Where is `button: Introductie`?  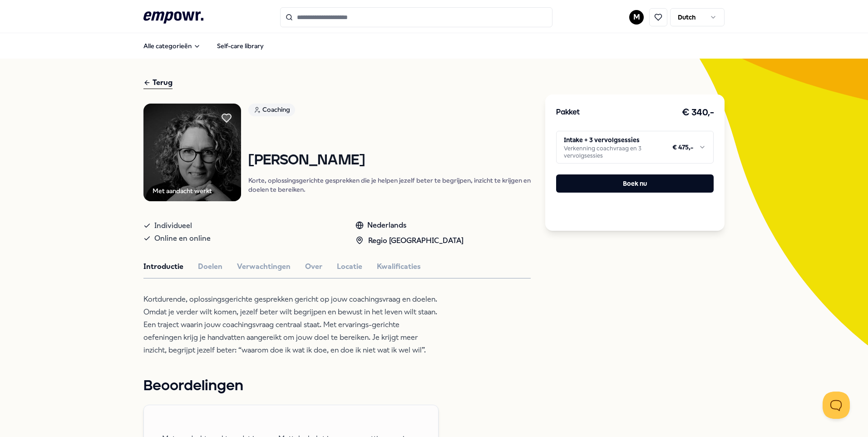
button: Introductie is located at coordinates (163, 267).